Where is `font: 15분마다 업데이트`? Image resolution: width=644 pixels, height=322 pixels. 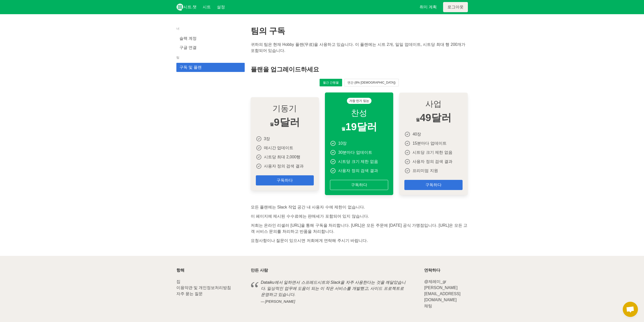
font: 15분마다 업데이트 is located at coordinates (430, 143).